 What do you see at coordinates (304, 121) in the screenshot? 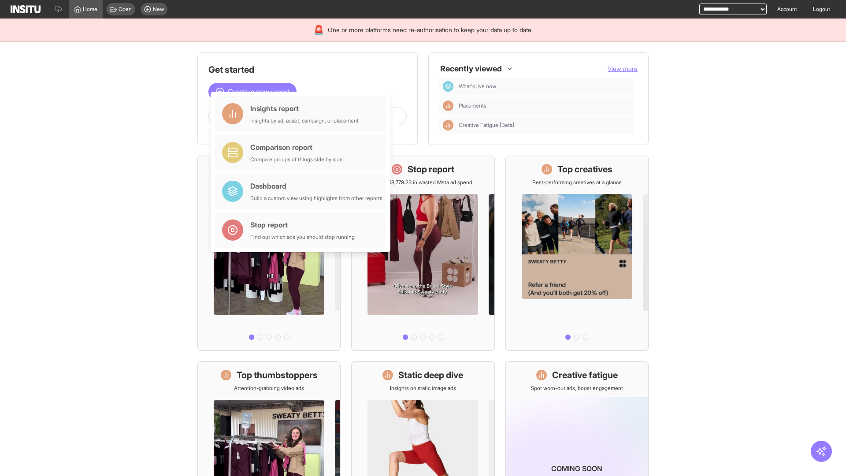
I see `div: Insights by ad, adset, campaign, or placement` at bounding box center [304, 121].